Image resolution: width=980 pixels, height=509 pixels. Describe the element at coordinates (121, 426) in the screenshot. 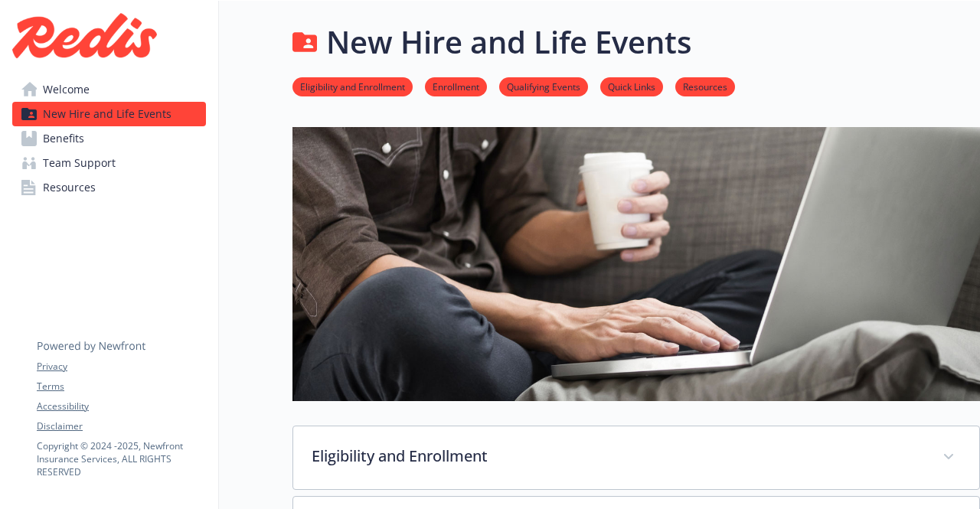

I see `a: Disclaimer` at that location.